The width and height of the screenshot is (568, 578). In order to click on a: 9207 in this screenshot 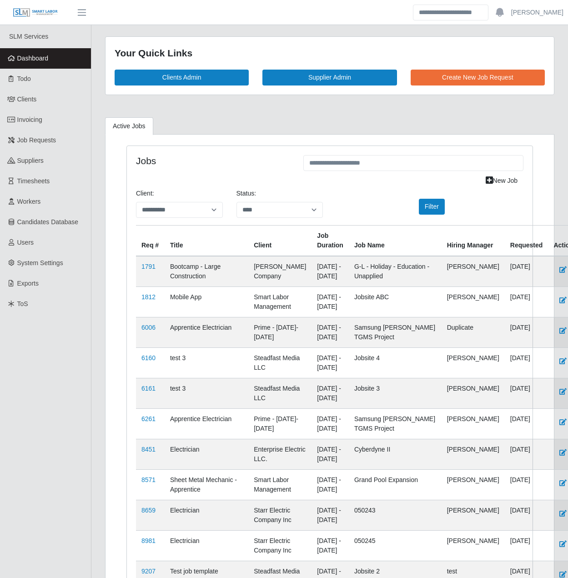, I will do `click(148, 571)`.